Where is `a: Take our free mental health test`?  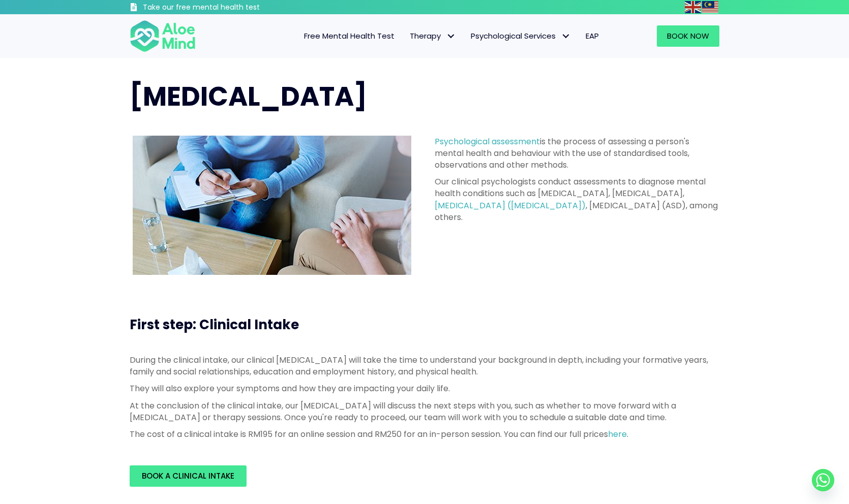 a: Take our free mental health test is located at coordinates (221, 8).